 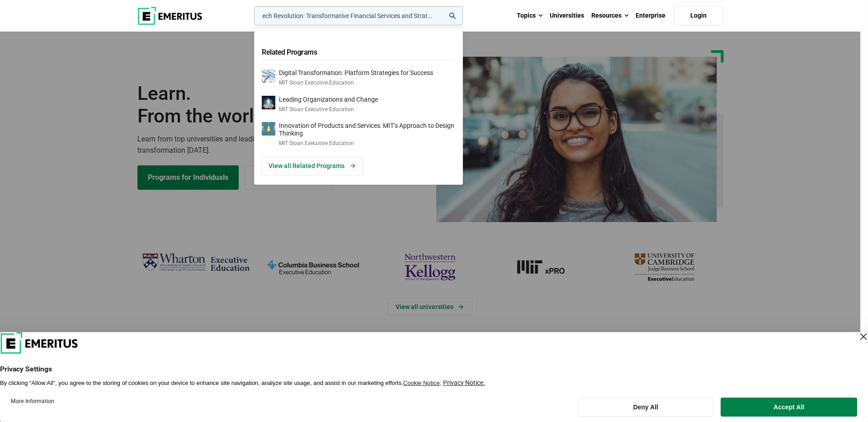 What do you see at coordinates (329, 99) in the screenshot?
I see `p: Leading Organizations and Change` at bounding box center [329, 99].